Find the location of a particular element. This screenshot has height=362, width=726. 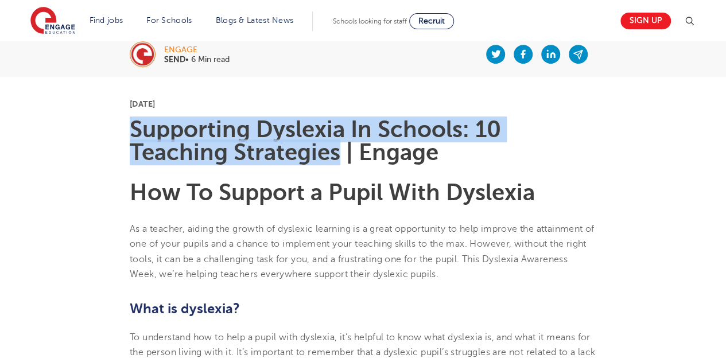

img: Engage Education is located at coordinates (53, 21).